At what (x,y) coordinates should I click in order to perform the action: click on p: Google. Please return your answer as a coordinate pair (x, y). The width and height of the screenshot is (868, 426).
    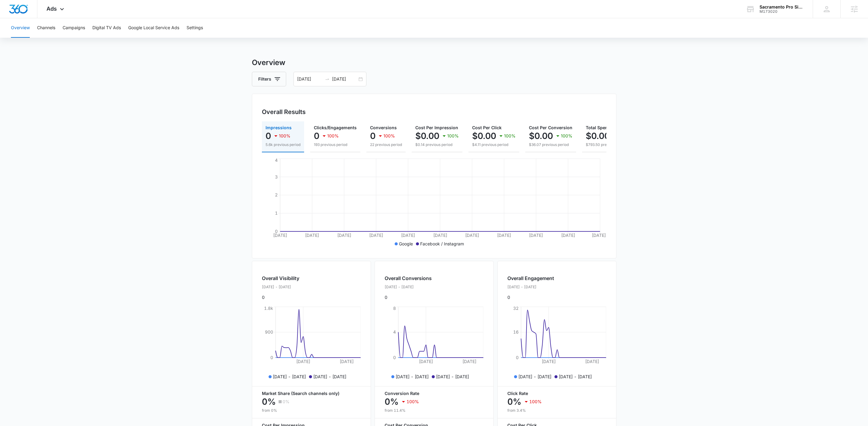
    Looking at the image, I should click on (406, 244).